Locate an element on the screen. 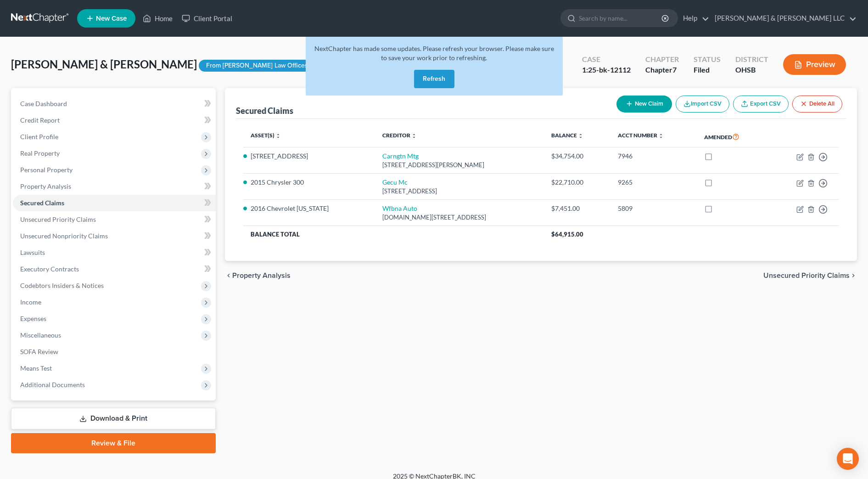 This screenshot has width=868, height=479. input: Search by name... is located at coordinates (621, 18).